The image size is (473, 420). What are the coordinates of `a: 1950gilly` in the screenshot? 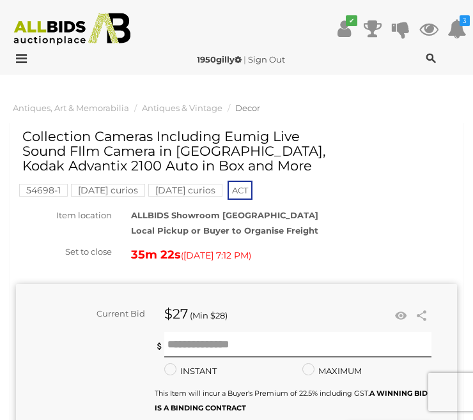 It's located at (220, 59).